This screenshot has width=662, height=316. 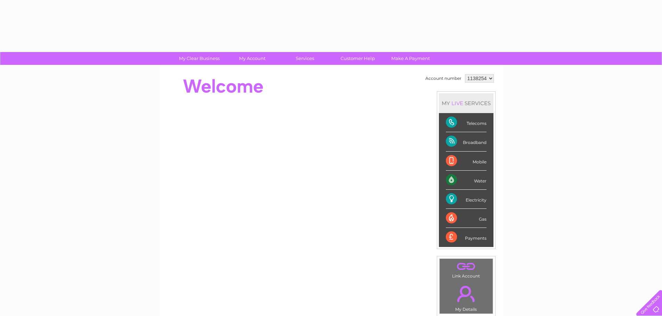 What do you see at coordinates (457, 103) in the screenshot?
I see `div: LIVE` at bounding box center [457, 103].